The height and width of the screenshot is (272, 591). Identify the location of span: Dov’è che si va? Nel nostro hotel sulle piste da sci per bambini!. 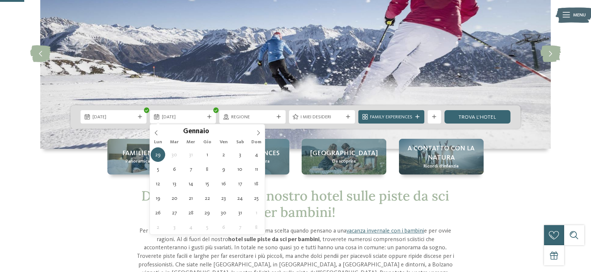
(295, 204).